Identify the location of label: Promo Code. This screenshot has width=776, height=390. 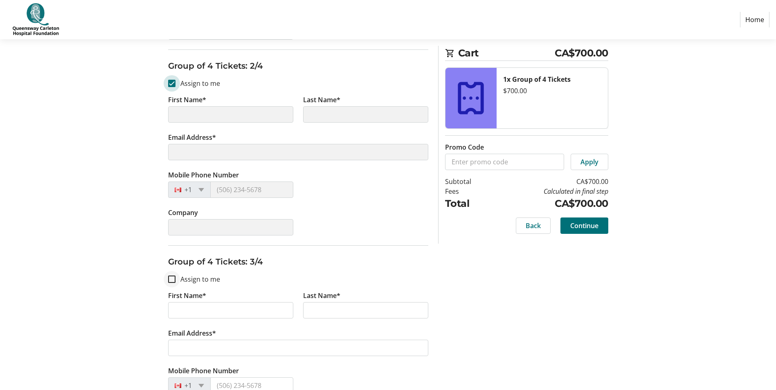
(464, 147).